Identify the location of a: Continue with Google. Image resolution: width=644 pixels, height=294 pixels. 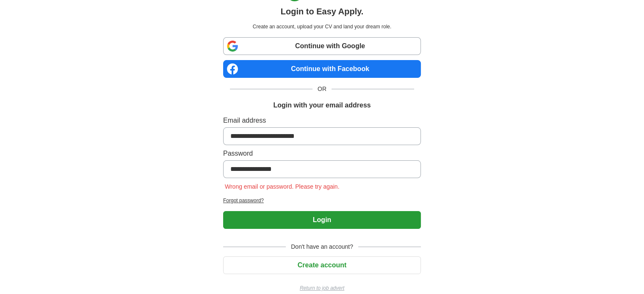
(322, 46).